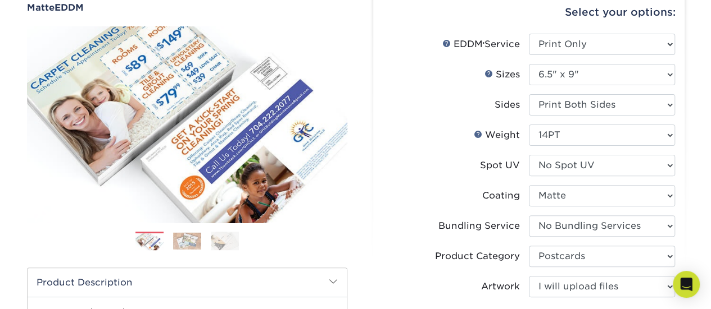 This screenshot has height=309, width=711. Describe the element at coordinates (481, 44) in the screenshot. I see `div: EDDM Service` at that location.